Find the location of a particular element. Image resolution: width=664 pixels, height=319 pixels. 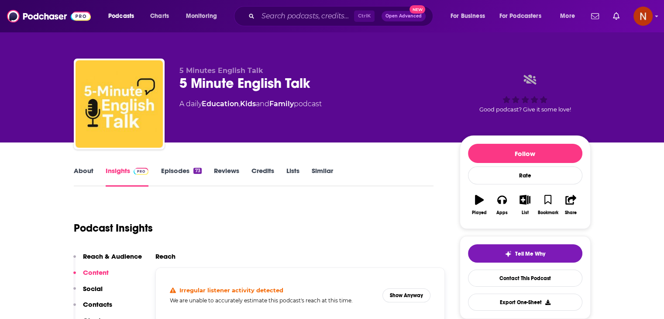

div: Search podcasts, credits, & more... is located at coordinates (342, 16).